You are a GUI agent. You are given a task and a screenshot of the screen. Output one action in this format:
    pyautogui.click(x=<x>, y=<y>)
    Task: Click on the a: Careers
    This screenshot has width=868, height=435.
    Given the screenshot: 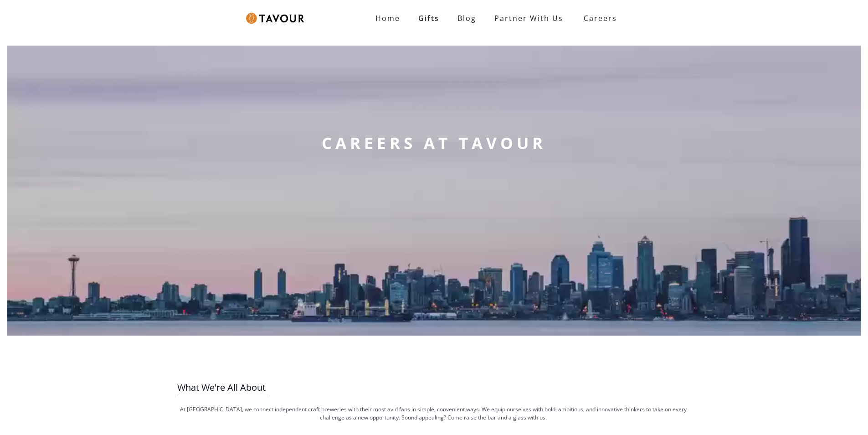 What is the action you would take?
    pyautogui.click(x=598, y=18)
    